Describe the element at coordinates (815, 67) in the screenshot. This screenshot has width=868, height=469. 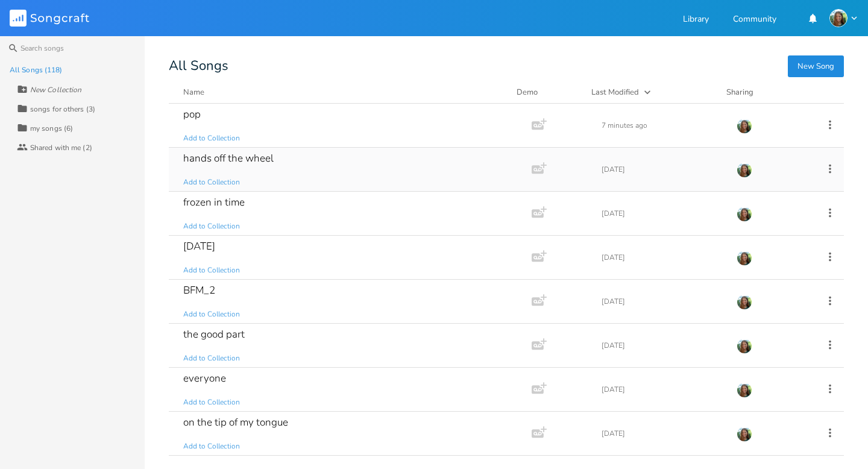
I see `button: New Song` at that location.